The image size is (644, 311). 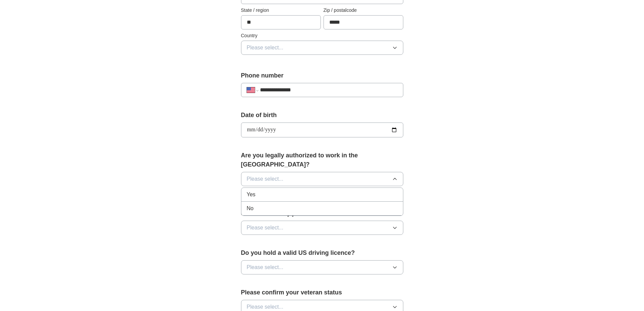 What do you see at coordinates (363, 10) in the screenshot?
I see `label: Zip / postalcode` at bounding box center [363, 10].